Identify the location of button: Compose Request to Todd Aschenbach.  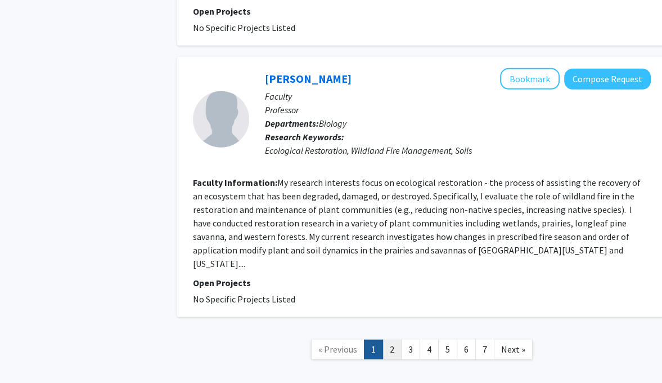
(608, 79).